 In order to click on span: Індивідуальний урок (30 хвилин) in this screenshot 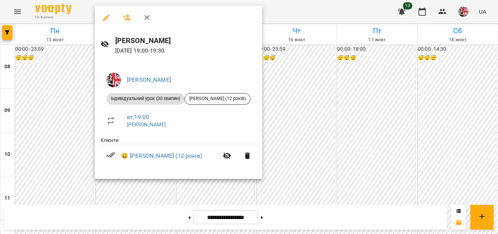, I will do `click(146, 98)`.